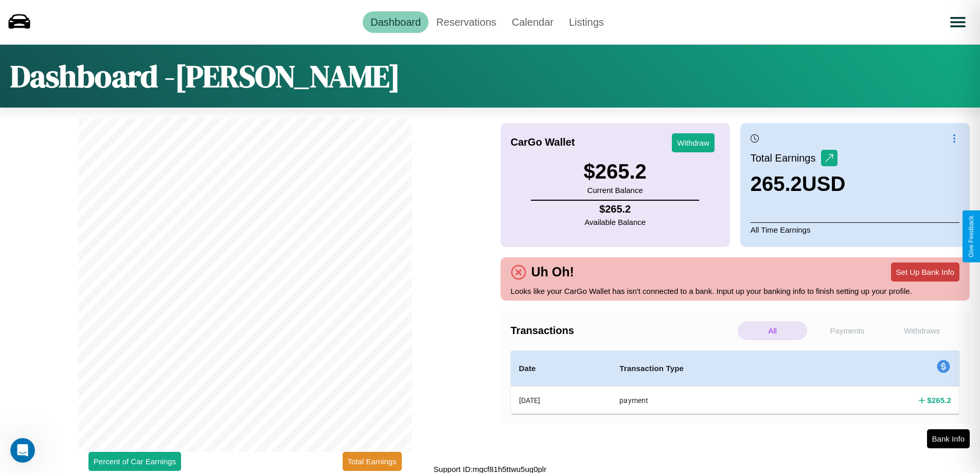  I want to click on th: payment, so click(718, 400).